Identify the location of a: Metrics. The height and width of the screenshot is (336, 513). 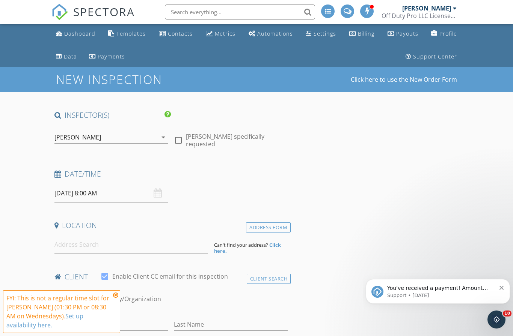
(220, 34).